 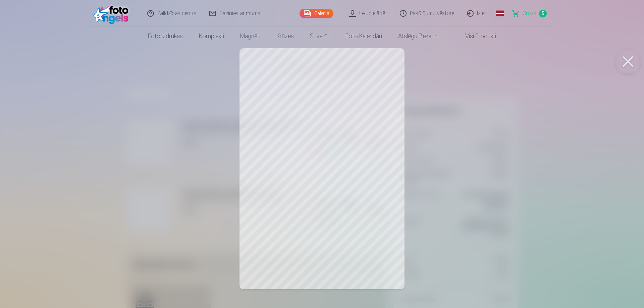 I want to click on a: Krūzes, so click(x=285, y=36).